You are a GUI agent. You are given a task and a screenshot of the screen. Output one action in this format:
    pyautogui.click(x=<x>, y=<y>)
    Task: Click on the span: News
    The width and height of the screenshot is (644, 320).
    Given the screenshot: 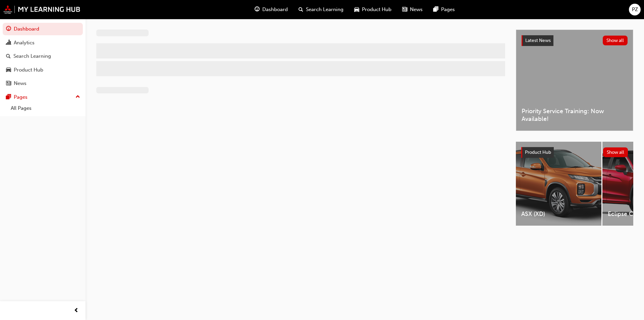 What is the action you would take?
    pyautogui.click(x=417, y=9)
    